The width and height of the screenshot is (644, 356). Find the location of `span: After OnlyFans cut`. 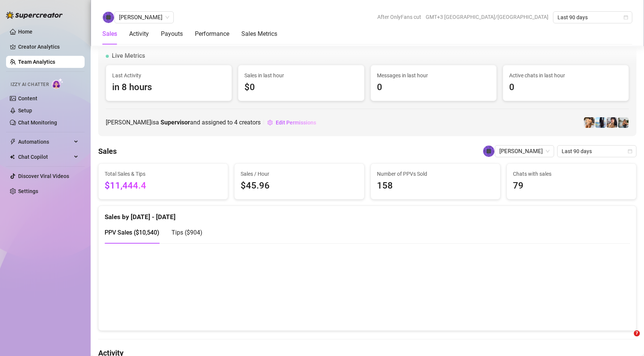

span: After OnlyFans cut is located at coordinates (399, 17).